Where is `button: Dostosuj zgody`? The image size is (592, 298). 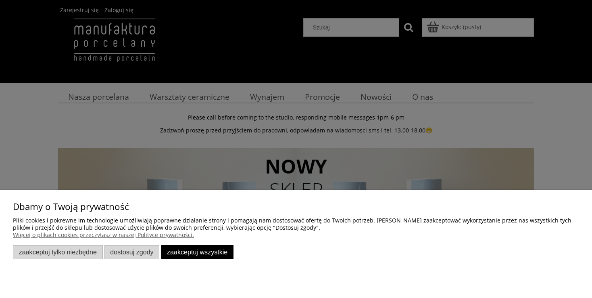
button: Dostosuj zgody is located at coordinates (132, 252).